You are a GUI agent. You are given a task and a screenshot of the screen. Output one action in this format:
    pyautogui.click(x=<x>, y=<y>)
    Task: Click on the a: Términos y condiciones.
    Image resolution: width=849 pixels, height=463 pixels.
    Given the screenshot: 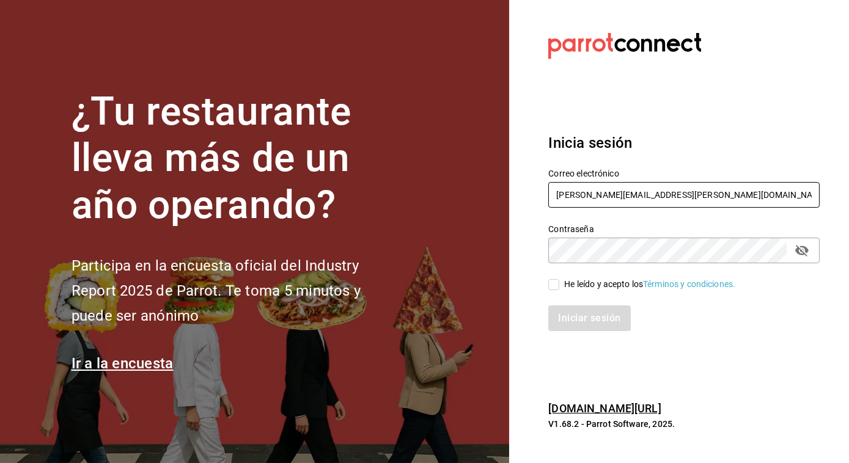 What is the action you would take?
    pyautogui.click(x=688, y=284)
    